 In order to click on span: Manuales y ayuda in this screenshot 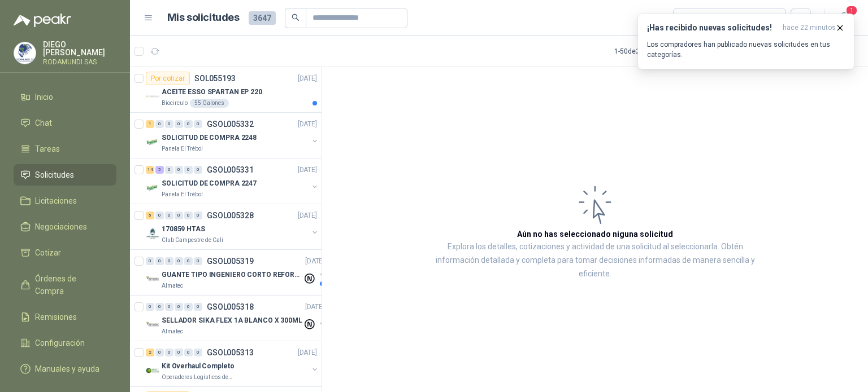, I will do `click(67, 369)`.